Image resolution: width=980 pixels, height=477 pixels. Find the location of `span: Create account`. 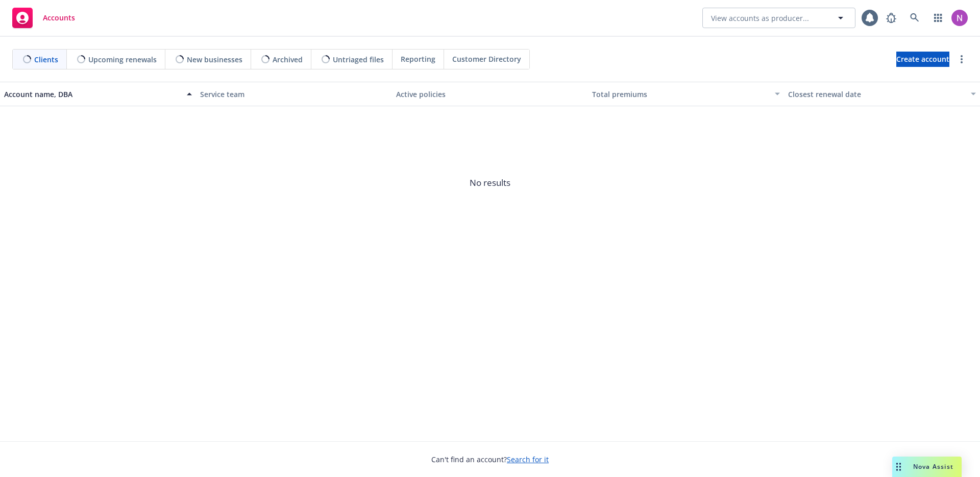

span: Create account is located at coordinates (923, 59).